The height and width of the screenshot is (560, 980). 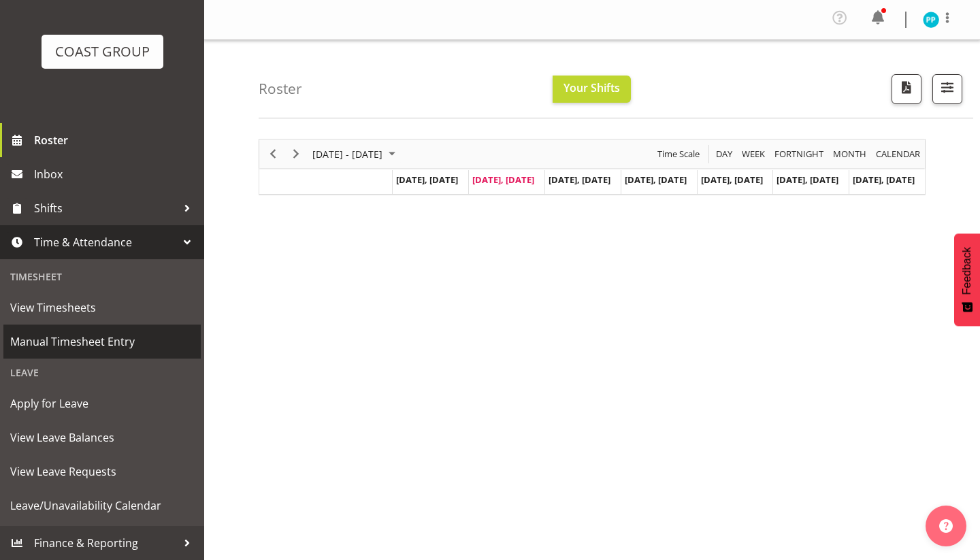 I want to click on span: Finance & Reporting, so click(x=105, y=543).